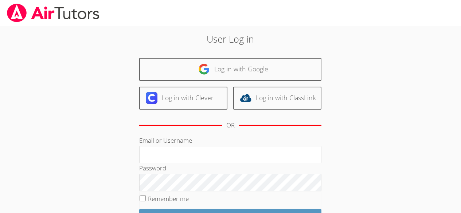  I want to click on a: Log in with Google, so click(230, 69).